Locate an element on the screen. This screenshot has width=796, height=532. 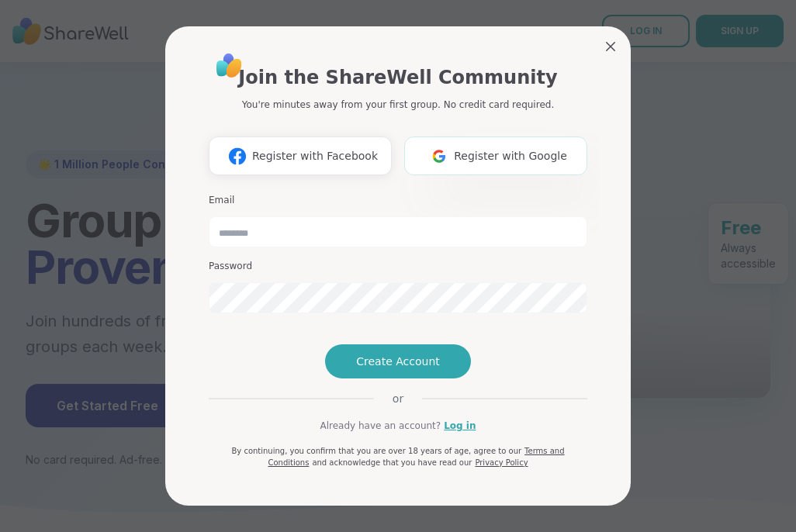
button: Register with Google is located at coordinates (495, 156).